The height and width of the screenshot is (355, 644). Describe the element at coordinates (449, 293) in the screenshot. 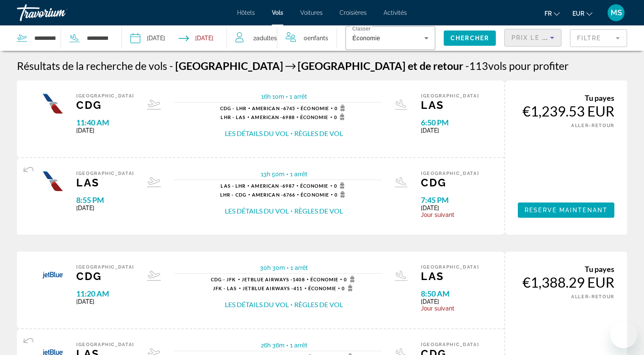

I see `span: 8:50 AM` at that location.